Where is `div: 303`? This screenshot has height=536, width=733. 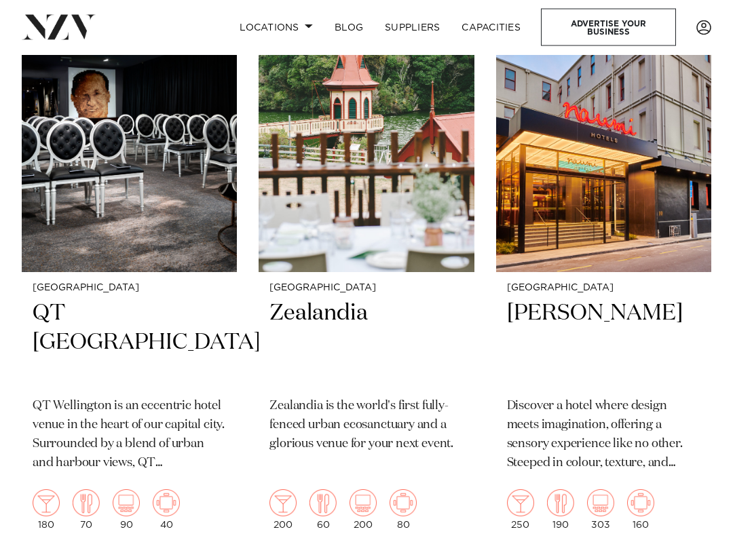 div: 303 is located at coordinates (600, 510).